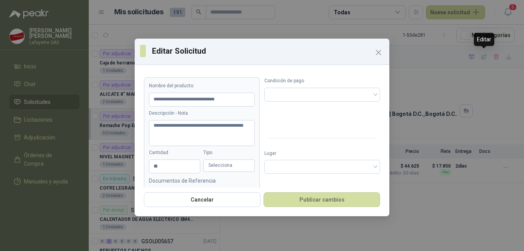 This screenshot has height=251, width=524. What do you see at coordinates (322, 199) in the screenshot?
I see `button: Publicar cambios` at bounding box center [322, 199].